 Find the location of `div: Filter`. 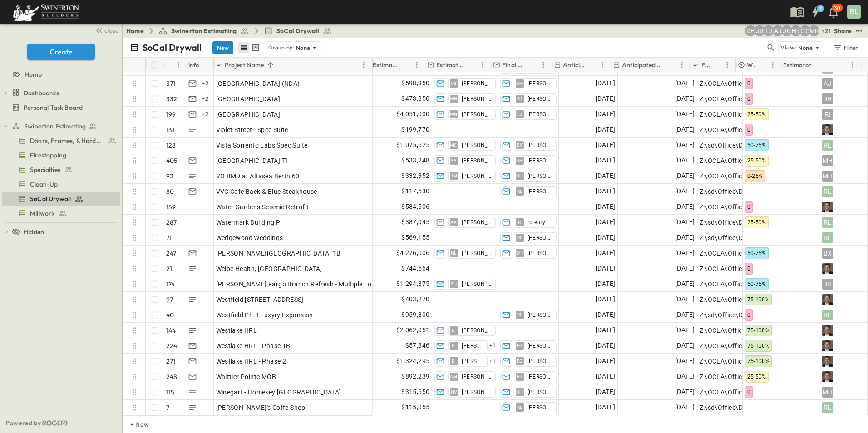

div: Filter is located at coordinates (846, 48).